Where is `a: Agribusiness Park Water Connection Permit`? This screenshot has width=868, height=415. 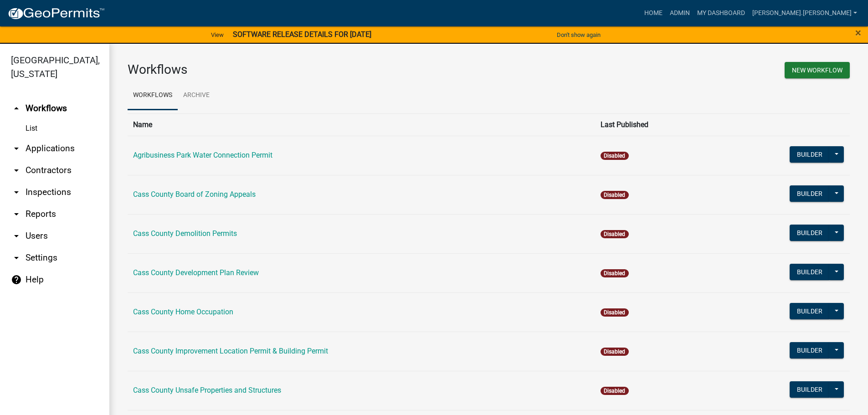
a: Agribusiness Park Water Connection Permit is located at coordinates (203, 155).